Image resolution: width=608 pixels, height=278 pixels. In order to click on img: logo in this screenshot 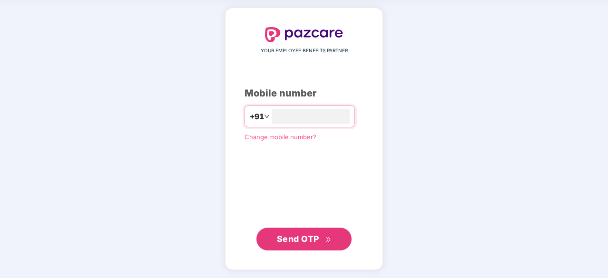, I will do `click(304, 35)`.